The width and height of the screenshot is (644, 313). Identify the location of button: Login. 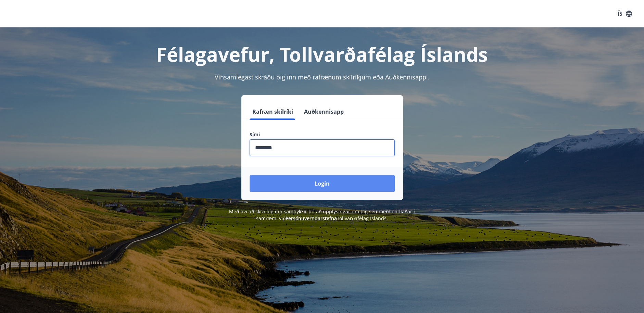
(322, 184).